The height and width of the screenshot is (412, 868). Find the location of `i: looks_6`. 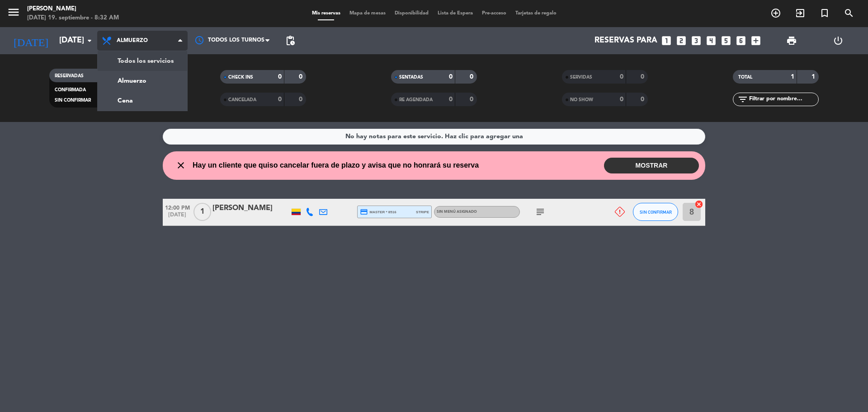

i: looks_6 is located at coordinates (741, 41).